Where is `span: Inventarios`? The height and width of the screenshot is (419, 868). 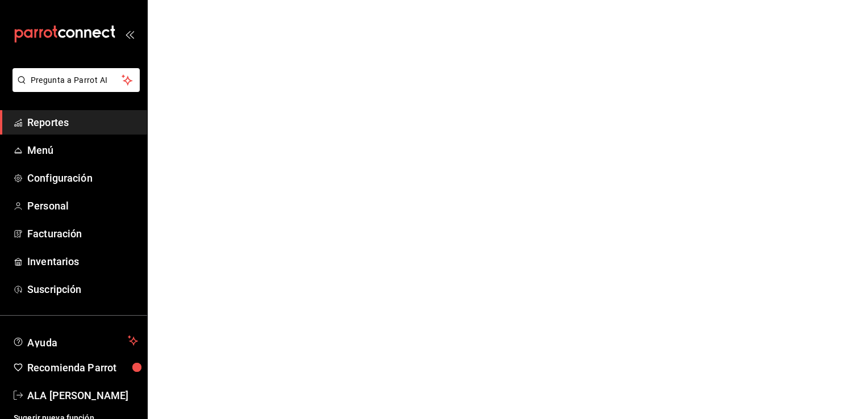 span: Inventarios is located at coordinates (82, 261).